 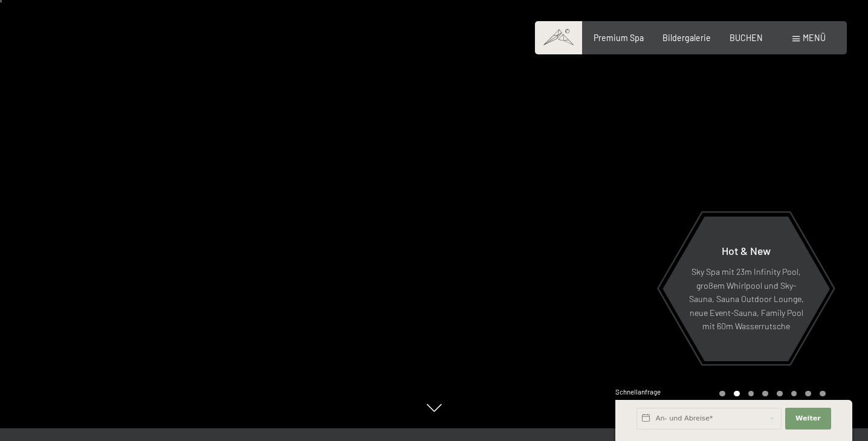 I want to click on a: Hot & New Sky Spa mit 23m Infinity Pool, großem Whirlpool und Sky-Sauna, Sauna Outdoor Lounge, ne..., so click(x=746, y=289).